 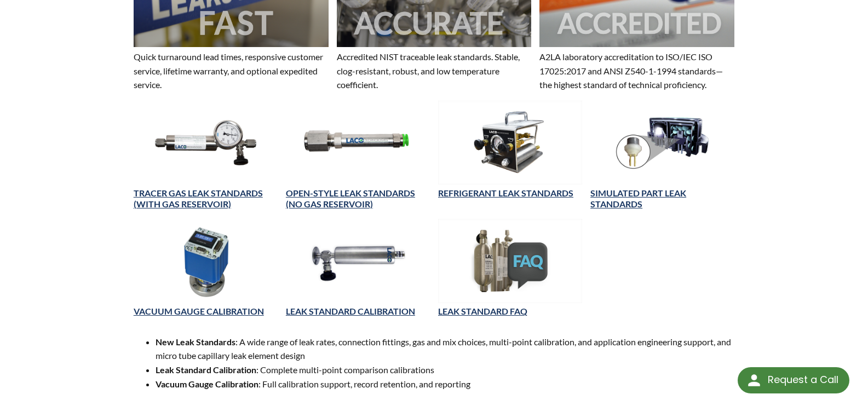 What do you see at coordinates (509, 142) in the screenshot?
I see `img: Refrigerant Leak Standard image` at bounding box center [509, 142].